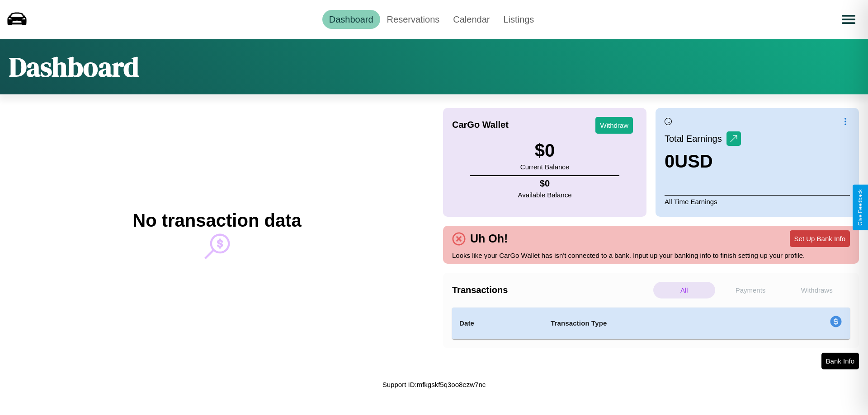  Describe the element at coordinates (750, 291) in the screenshot. I see `p: Payments` at that location.